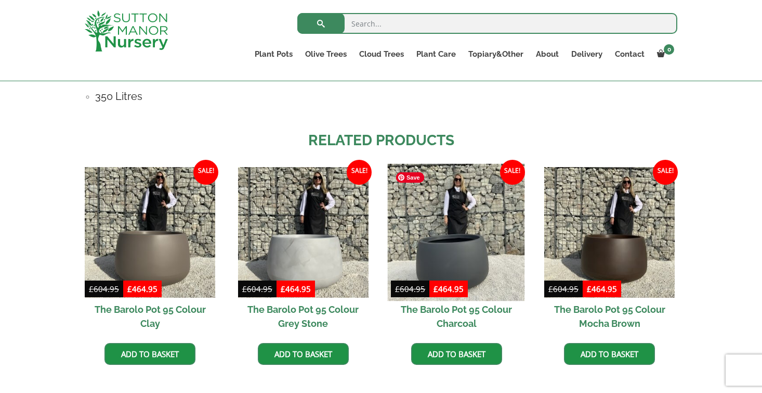 The width and height of the screenshot is (762, 393). What do you see at coordinates (609, 316) in the screenshot?
I see `h2: The Barolo Pot 95 Colour Mocha Brown` at bounding box center [609, 316].